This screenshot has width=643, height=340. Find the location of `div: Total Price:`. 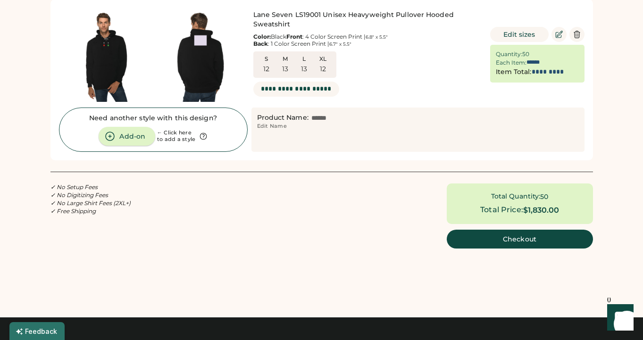

div: Total Price: is located at coordinates (502, 210).